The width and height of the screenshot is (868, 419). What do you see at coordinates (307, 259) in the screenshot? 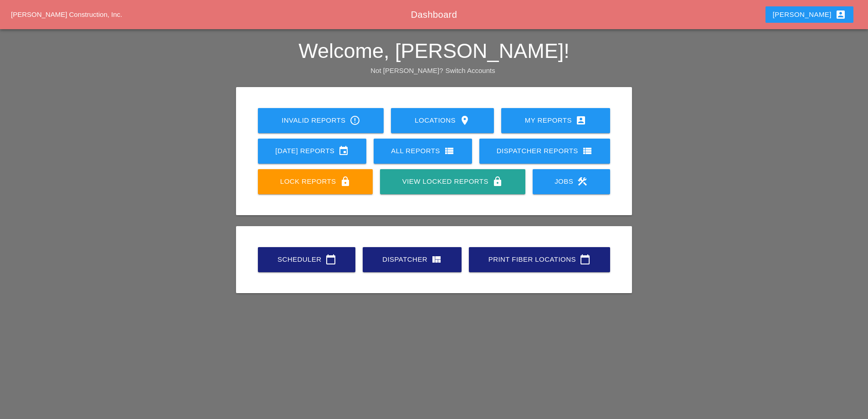
I see `a: Scheduler` at bounding box center [307, 259].